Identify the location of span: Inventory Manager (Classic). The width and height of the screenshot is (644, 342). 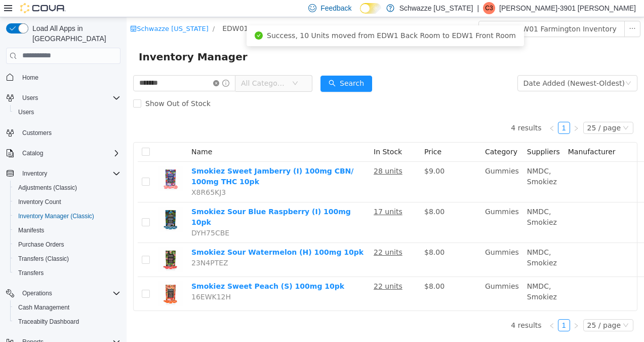
(56, 216).